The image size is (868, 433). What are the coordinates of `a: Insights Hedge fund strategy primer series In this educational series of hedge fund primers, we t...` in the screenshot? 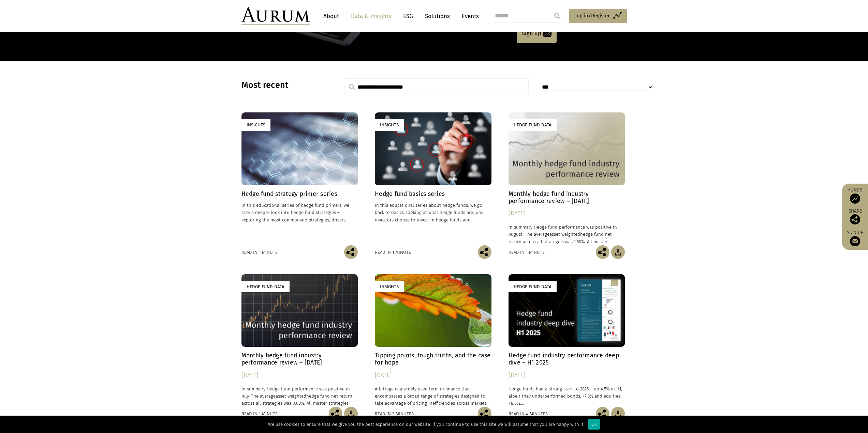 It's located at (300, 178).